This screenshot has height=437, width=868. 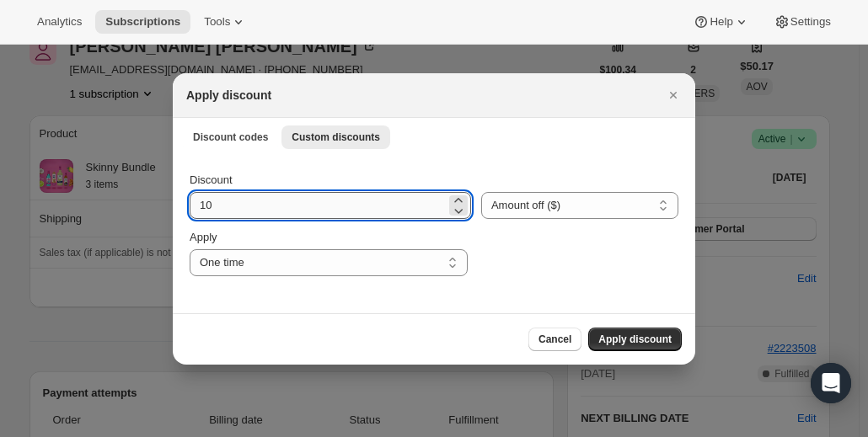 I want to click on button: Discount codes, so click(x=230, y=138).